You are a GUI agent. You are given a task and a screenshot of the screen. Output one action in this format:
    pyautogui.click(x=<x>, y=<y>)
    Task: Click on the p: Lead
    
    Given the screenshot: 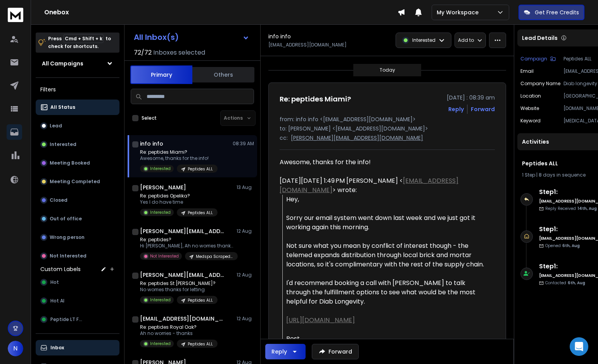 What is the action you would take?
    pyautogui.click(x=56, y=126)
    